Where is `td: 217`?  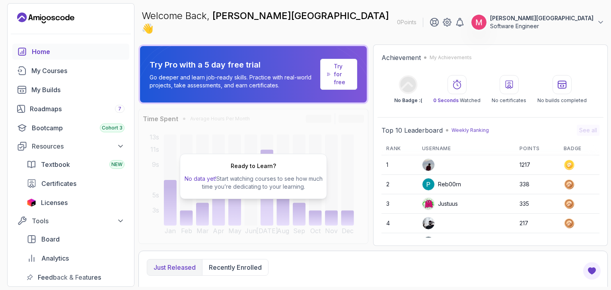
td: 217 is located at coordinates (537, 224).